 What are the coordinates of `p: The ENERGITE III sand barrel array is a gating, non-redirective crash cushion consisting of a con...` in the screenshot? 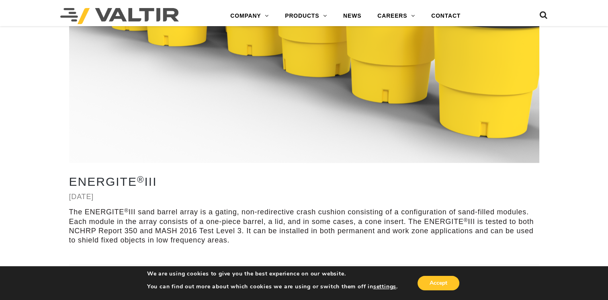 It's located at (304, 226).